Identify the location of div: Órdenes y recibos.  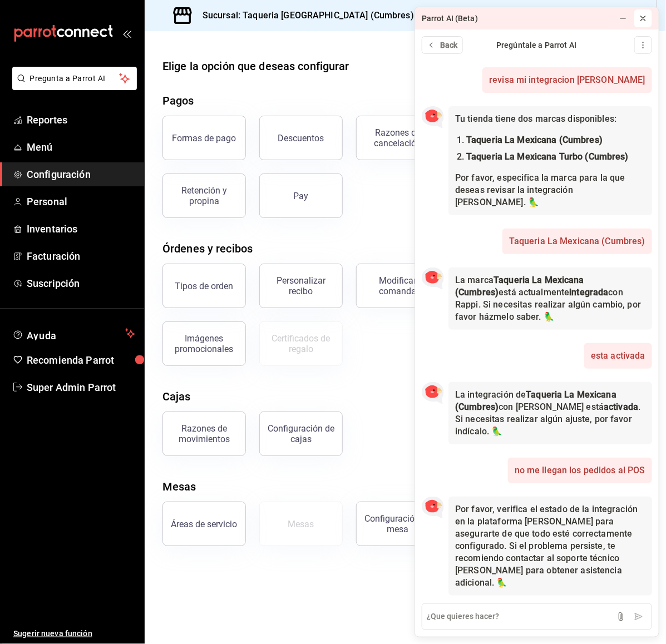
(207, 249).